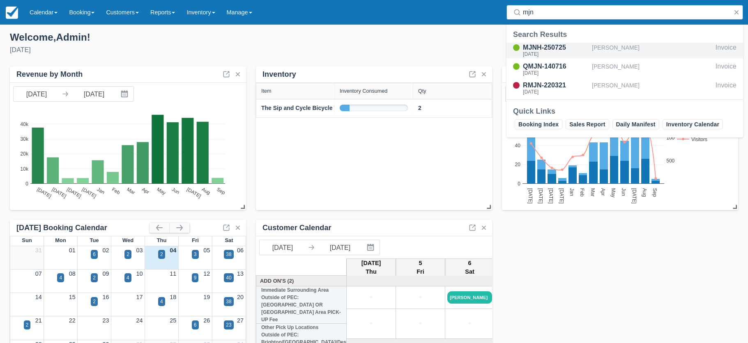 The image size is (748, 343). I want to click on a: 07, so click(39, 274).